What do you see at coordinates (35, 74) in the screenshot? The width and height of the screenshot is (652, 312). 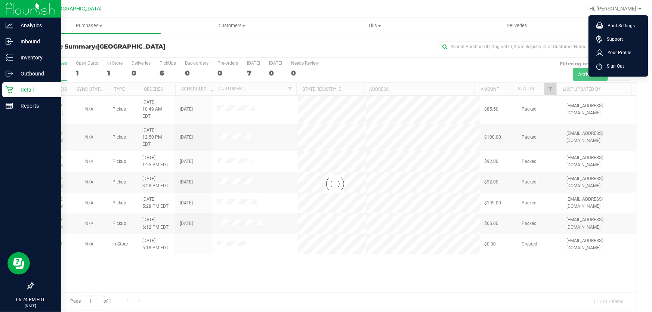 I see `p: Outbound` at bounding box center [35, 74].